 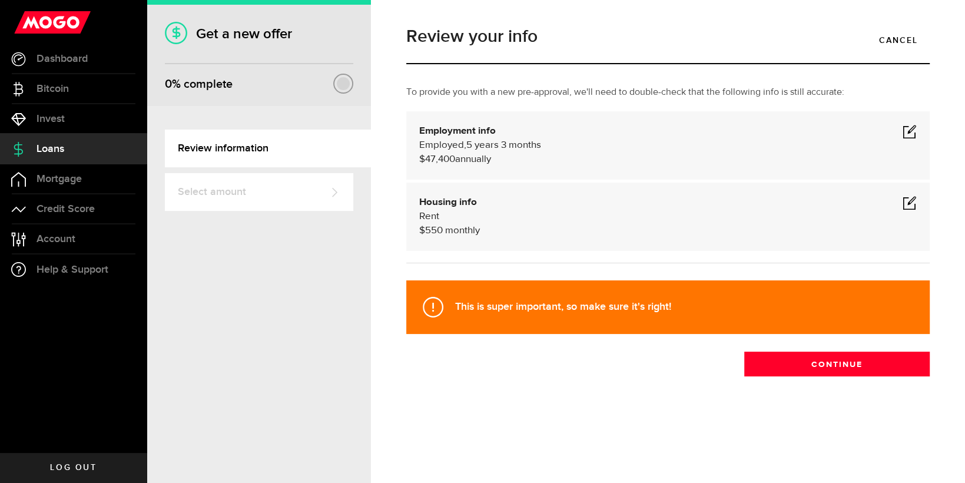 I want to click on span: monthly, so click(x=462, y=230).